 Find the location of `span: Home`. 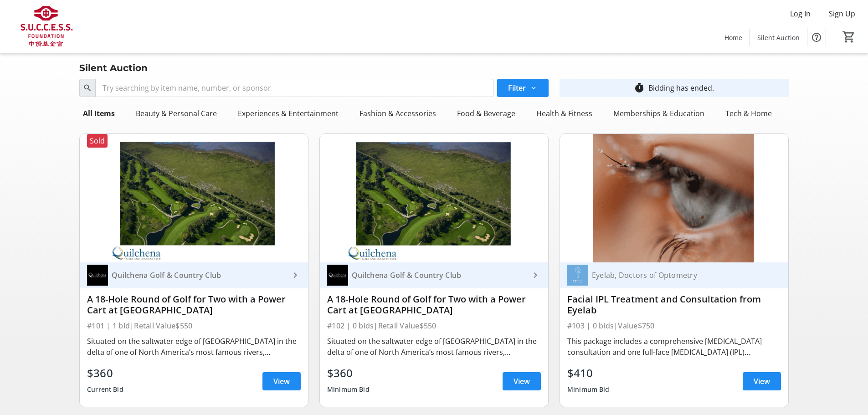

span: Home is located at coordinates (733, 37).